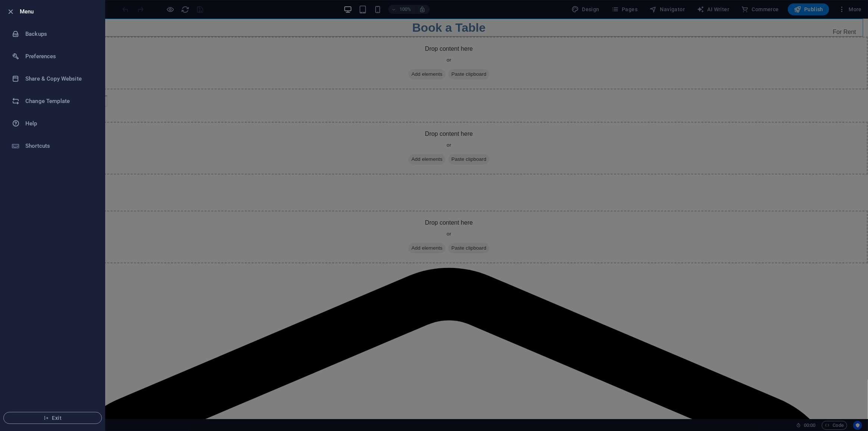 Image resolution: width=868 pixels, height=431 pixels. I want to click on div: For Rent, so click(815, 14).